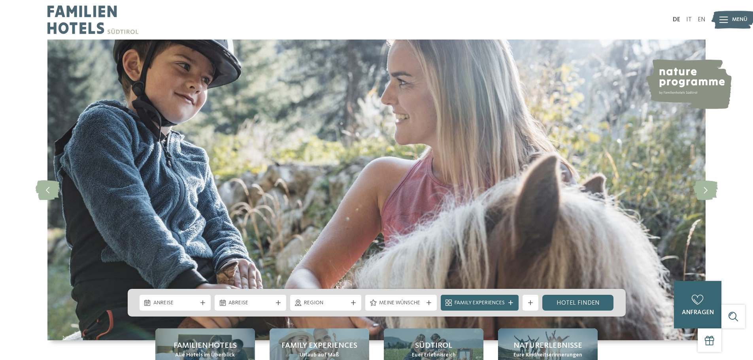  Describe the element at coordinates (548, 356) in the screenshot. I see `span: Eure Kindheitserinnerungen` at that location.